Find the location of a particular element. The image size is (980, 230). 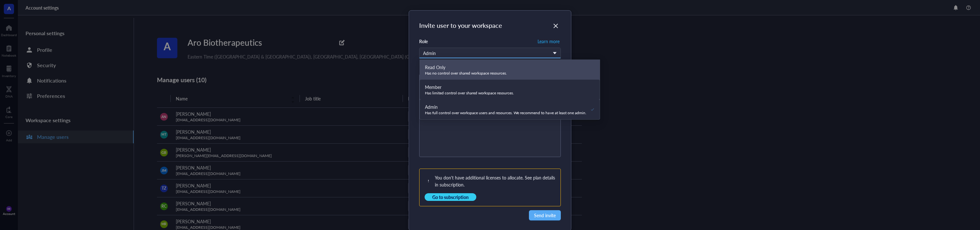

button: Close is located at coordinates (556, 26).